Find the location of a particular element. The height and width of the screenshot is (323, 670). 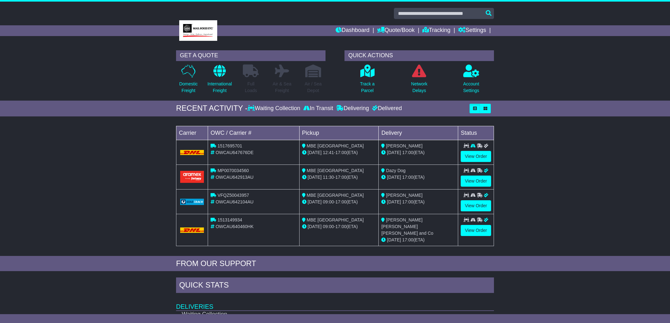

div: FROM OUR SUPPORT is located at coordinates (335, 264).